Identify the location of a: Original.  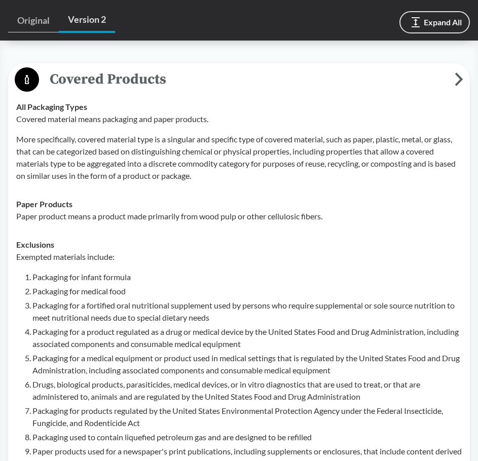
(33, 21).